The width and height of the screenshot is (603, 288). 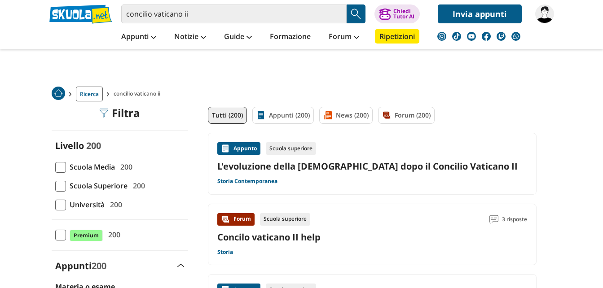 I want to click on span: Università, so click(x=85, y=205).